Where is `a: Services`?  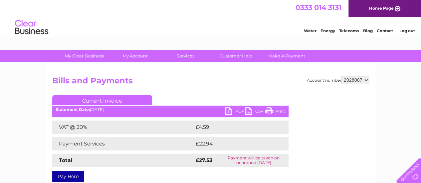
a: Services is located at coordinates (185, 56).